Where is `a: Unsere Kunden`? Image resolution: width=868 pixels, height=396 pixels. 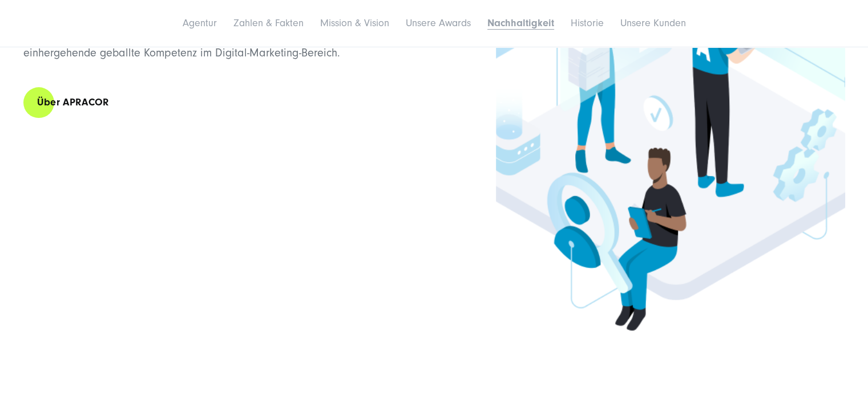 a: Unsere Kunden is located at coordinates (653, 23).